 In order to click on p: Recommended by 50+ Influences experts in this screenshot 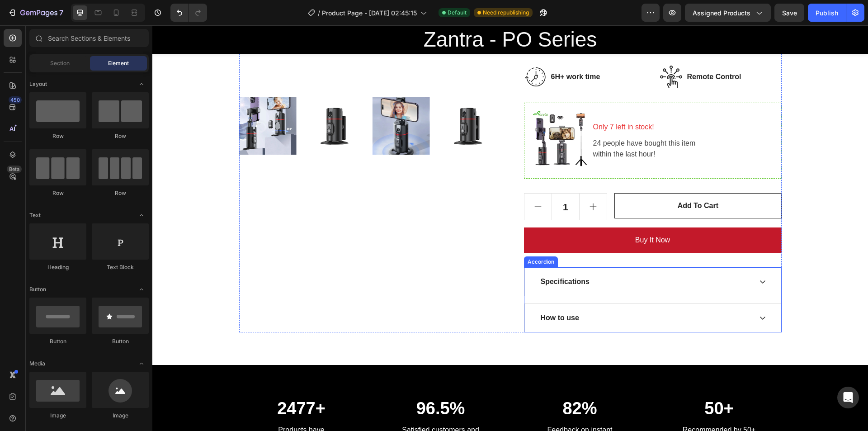, I will do `click(567, 410)`.